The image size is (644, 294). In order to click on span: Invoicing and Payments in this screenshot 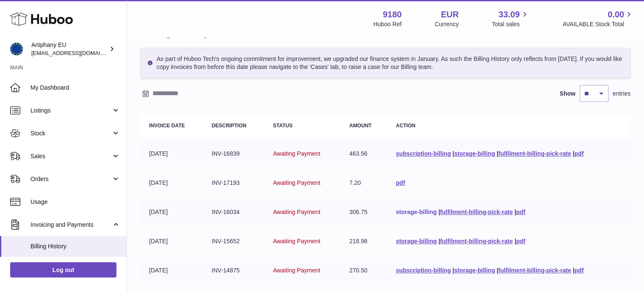, I will do `click(71, 225)`.